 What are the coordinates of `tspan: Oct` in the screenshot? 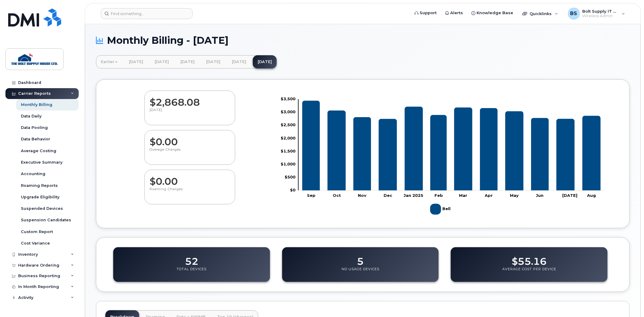 It's located at (336, 196).